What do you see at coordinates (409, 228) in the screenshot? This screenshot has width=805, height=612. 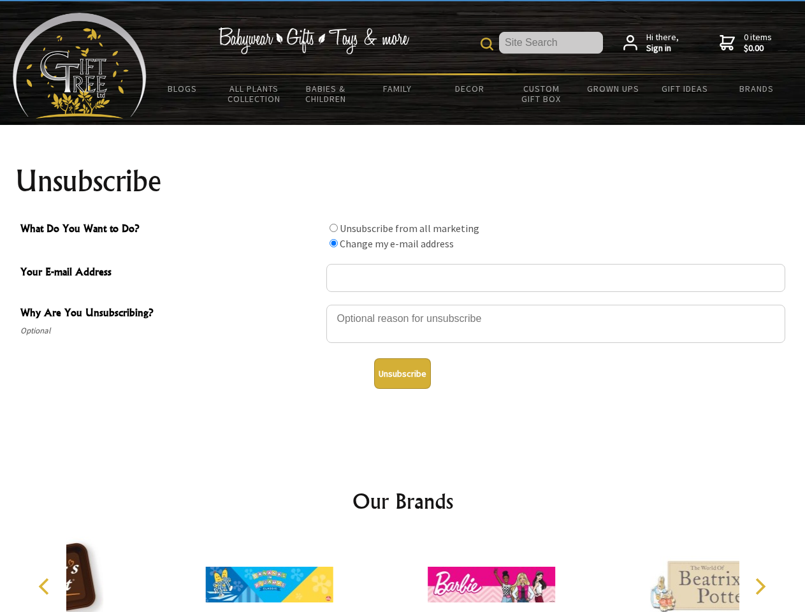 I see `label: Unsubscribe from all marketing` at bounding box center [409, 228].